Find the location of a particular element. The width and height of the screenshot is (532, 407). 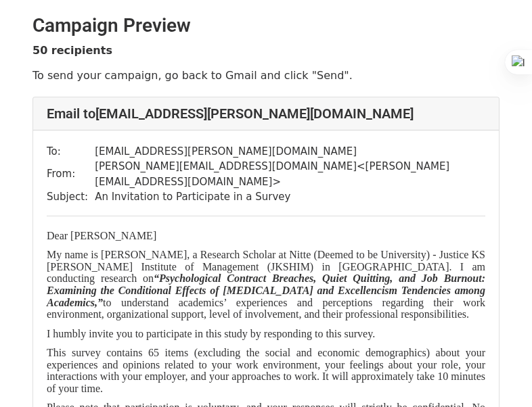

span: This survey contains 65 items (excluding the social and economic demographics) about your experie... is located at coordinates (266, 371).